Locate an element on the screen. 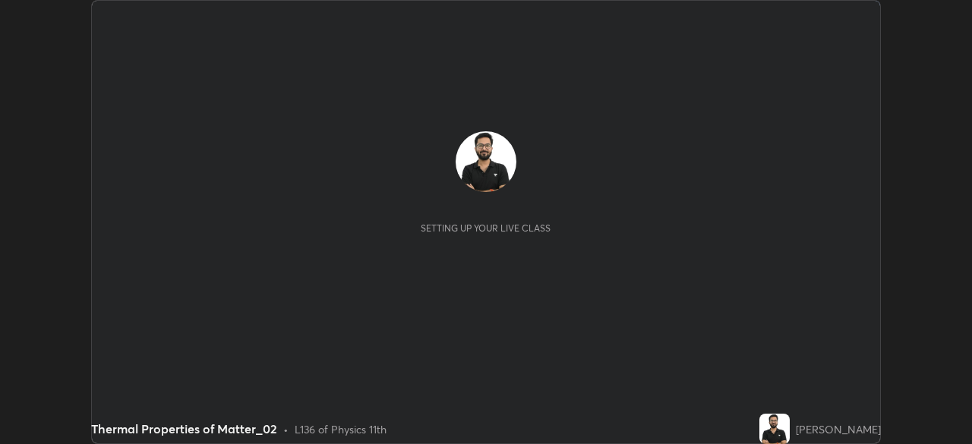 The width and height of the screenshot is (972, 444). div: L136 of Physics 11th is located at coordinates (340, 429).